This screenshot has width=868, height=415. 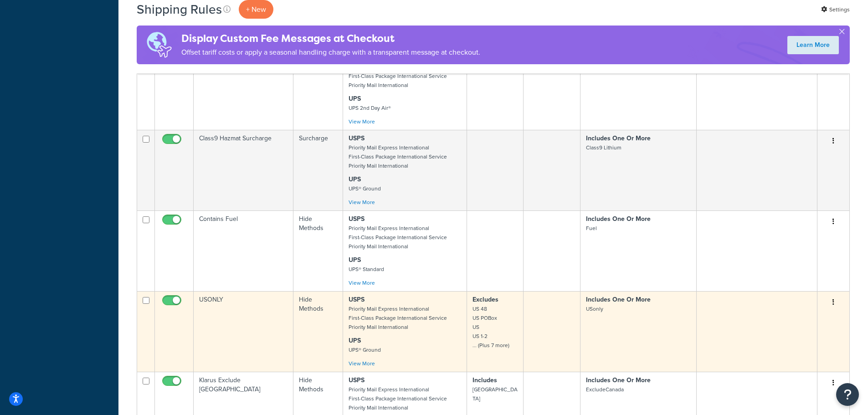 What do you see at coordinates (490, 327) in the screenshot?
I see `small: US 48 US POBox US US 1-2 ... (Plus 7 more)` at bounding box center [490, 327].